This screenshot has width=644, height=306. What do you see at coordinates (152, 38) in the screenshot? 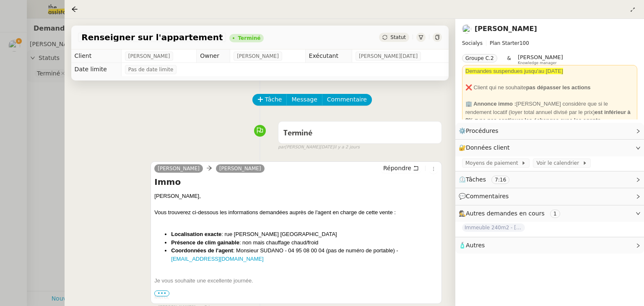
I see `span: Renseigner sur l'appartement` at bounding box center [152, 38].